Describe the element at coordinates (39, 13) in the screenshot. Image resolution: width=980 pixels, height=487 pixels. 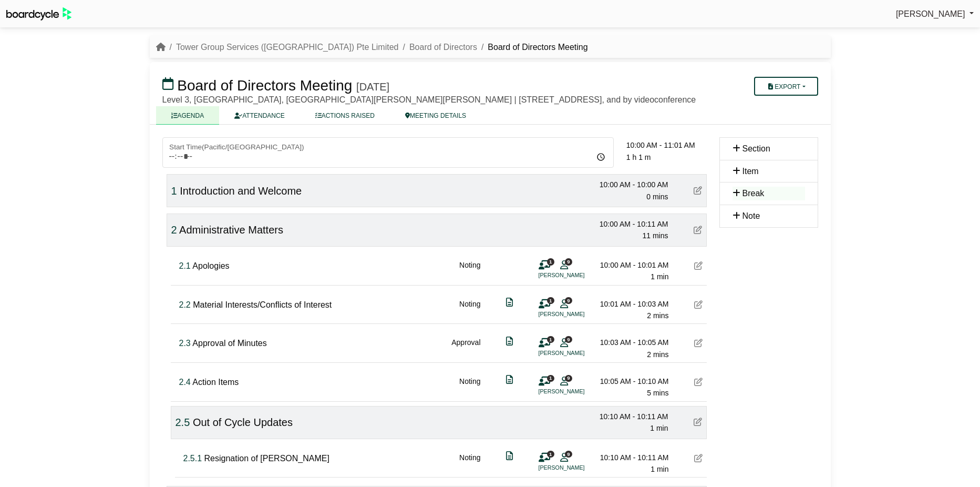
I see `img: BoardcycleBlackGreen-aaafeed430059cb809a45853b8cf6d952af9d84e6e89e1f1685b34bfd5cb7d64.svg` at that location.